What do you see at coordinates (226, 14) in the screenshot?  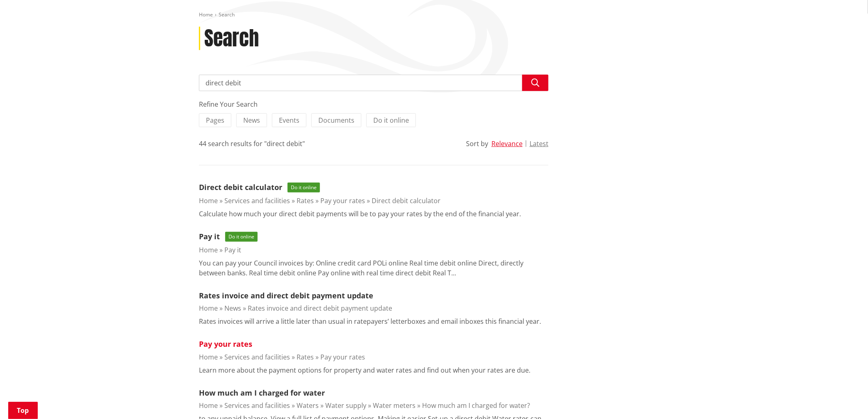 I see `span: Search` at bounding box center [226, 14].